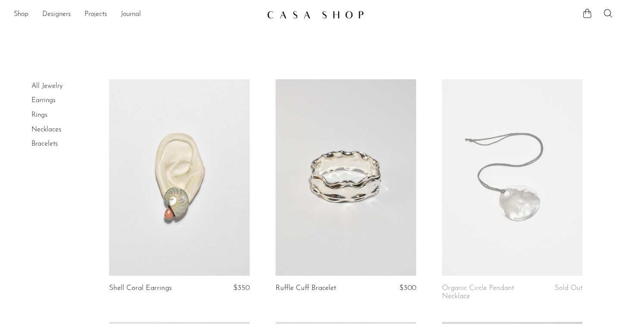  I want to click on a: Bracelets, so click(44, 144).